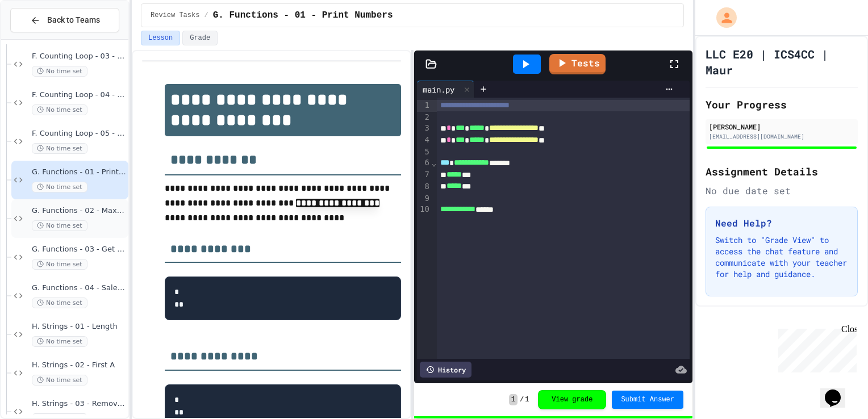  Describe the element at coordinates (79, 326) in the screenshot. I see `span: H. Strings - 01 - Length` at that location.